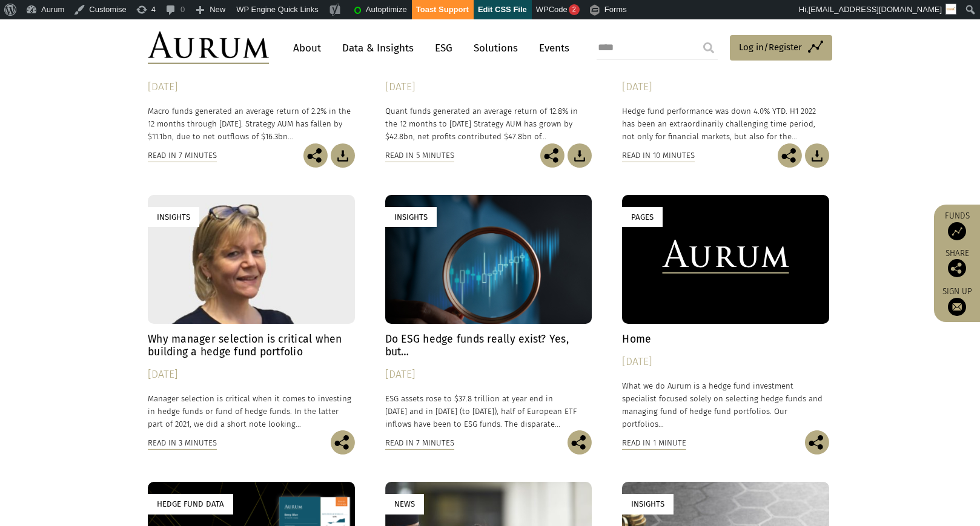 The width and height of the screenshot is (980, 526). I want to click on h4: Why manager selection is critical when building a hedge fund portfolio, so click(251, 346).